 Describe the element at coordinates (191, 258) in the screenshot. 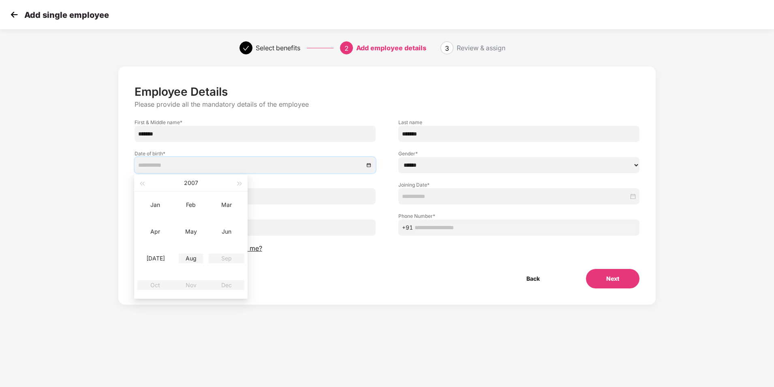

I see `div: Aug` at that location.